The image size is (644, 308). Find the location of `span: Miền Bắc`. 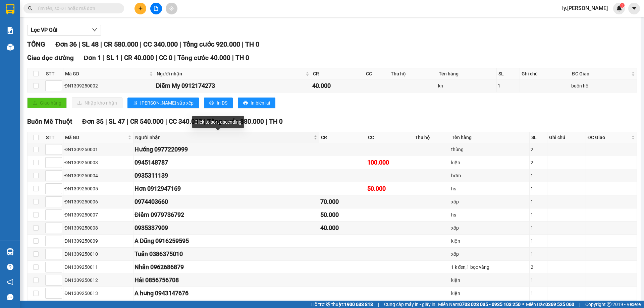

span: Miền Bắc is located at coordinates (550, 304).